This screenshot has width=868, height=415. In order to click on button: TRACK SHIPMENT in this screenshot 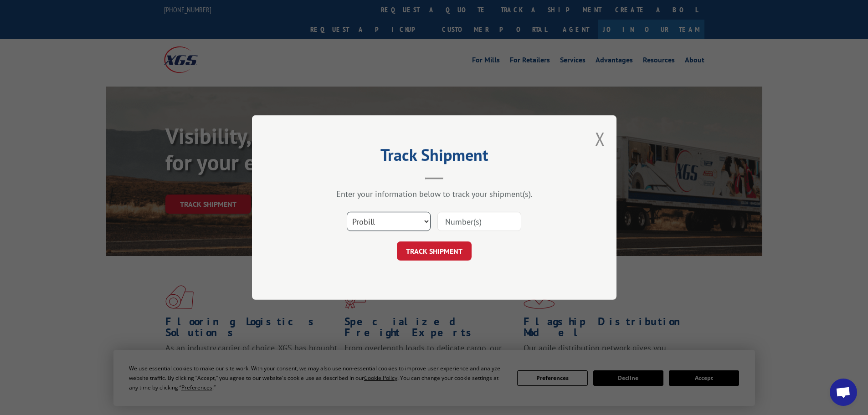, I will do `click(434, 251)`.